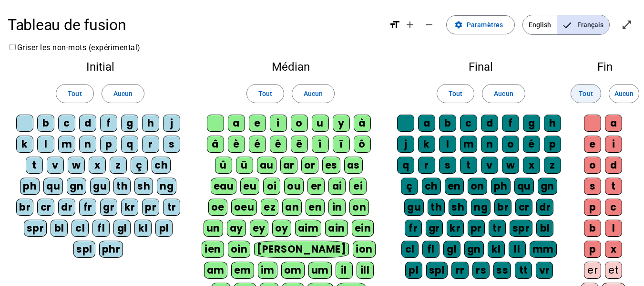  I want to click on div: gl, so click(122, 228).